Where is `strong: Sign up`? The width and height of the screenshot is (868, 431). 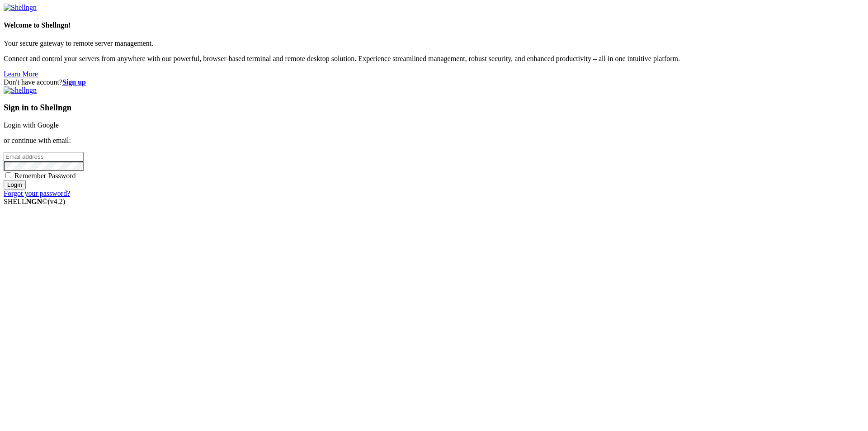 strong: Sign up is located at coordinates (74, 82).